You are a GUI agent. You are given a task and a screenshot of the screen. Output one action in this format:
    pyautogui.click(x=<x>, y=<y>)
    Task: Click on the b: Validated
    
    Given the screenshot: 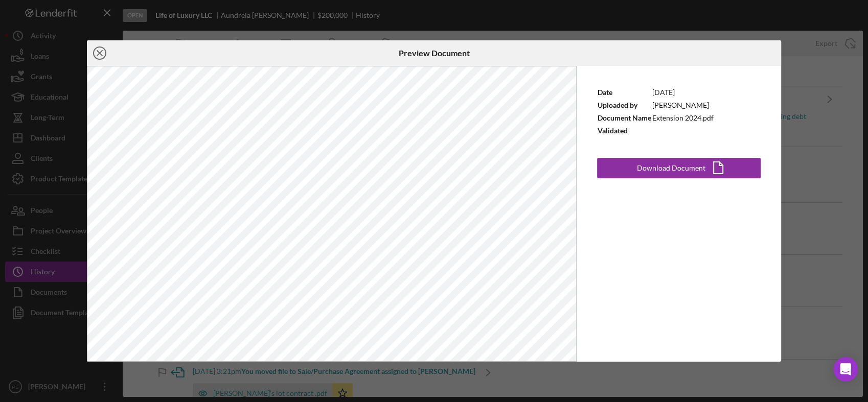 What is the action you would take?
    pyautogui.click(x=612, y=130)
    